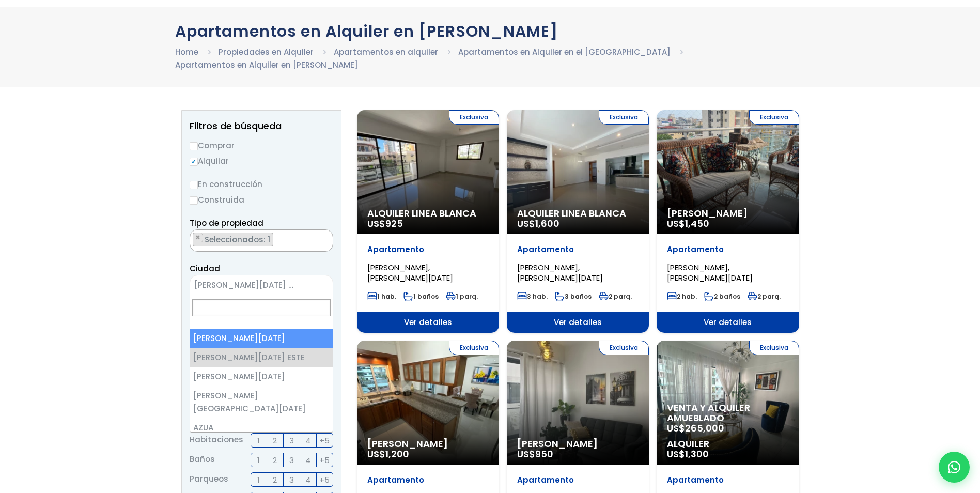 This screenshot has height=493, width=980. What do you see at coordinates (697, 223) in the screenshot?
I see `span: 1,450` at bounding box center [697, 223].